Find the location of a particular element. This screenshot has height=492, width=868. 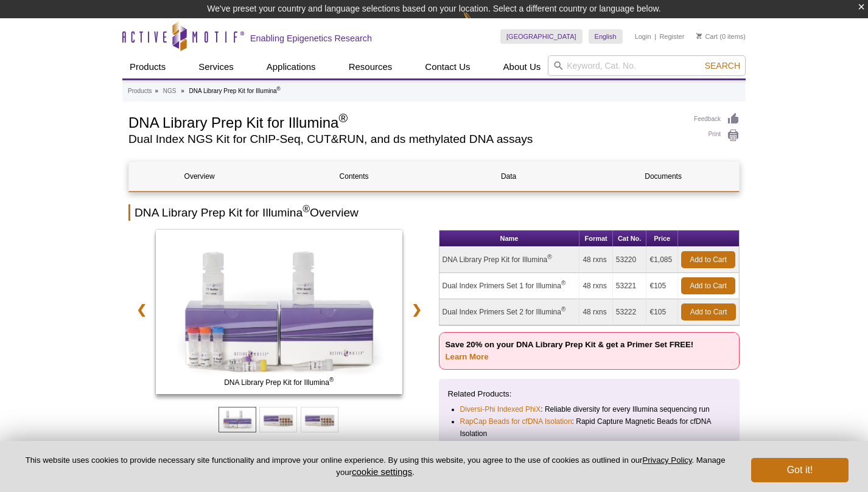

td: 53222 is located at coordinates (630, 312).